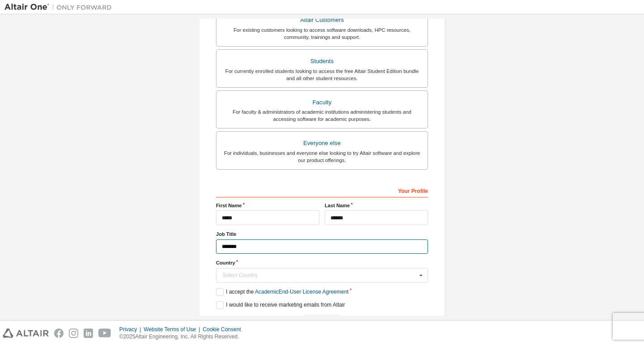 The height and width of the screenshot is (346, 644). Describe the element at coordinates (131, 329) in the screenshot. I see `div: Privacy` at that location.